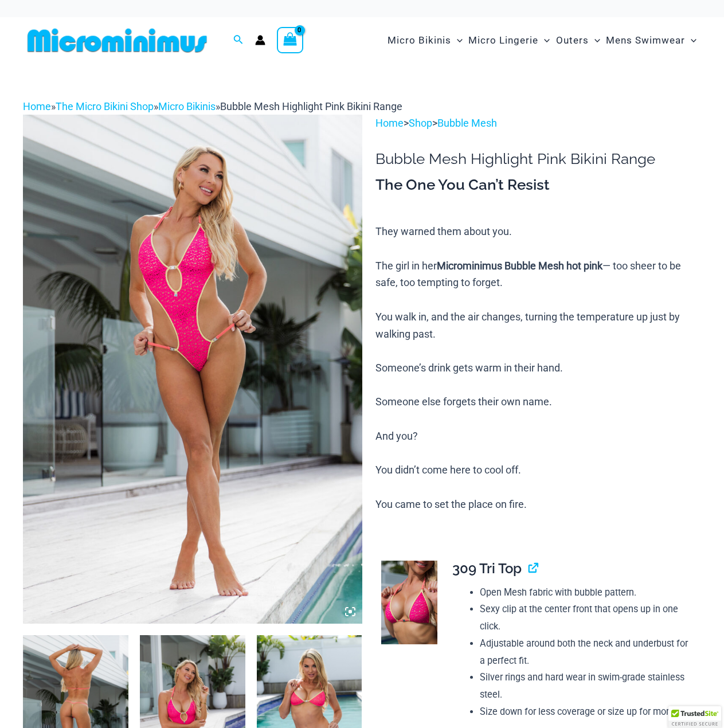  I want to click on li: Size down for less coverage or size up for more!, so click(586, 712).